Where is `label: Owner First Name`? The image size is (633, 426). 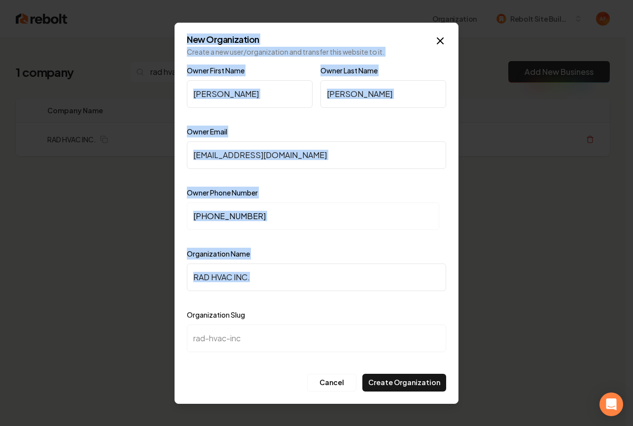
label: Owner First Name is located at coordinates (215, 70).